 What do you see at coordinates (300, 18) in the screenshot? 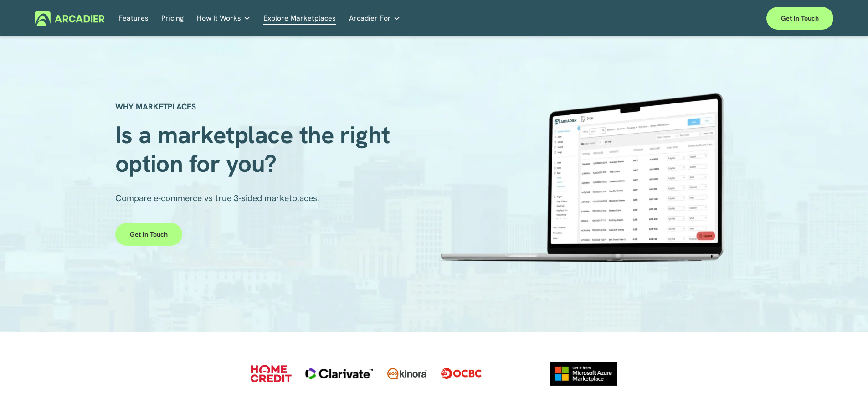
I see `a: Explore Marketplaces` at bounding box center [300, 18].